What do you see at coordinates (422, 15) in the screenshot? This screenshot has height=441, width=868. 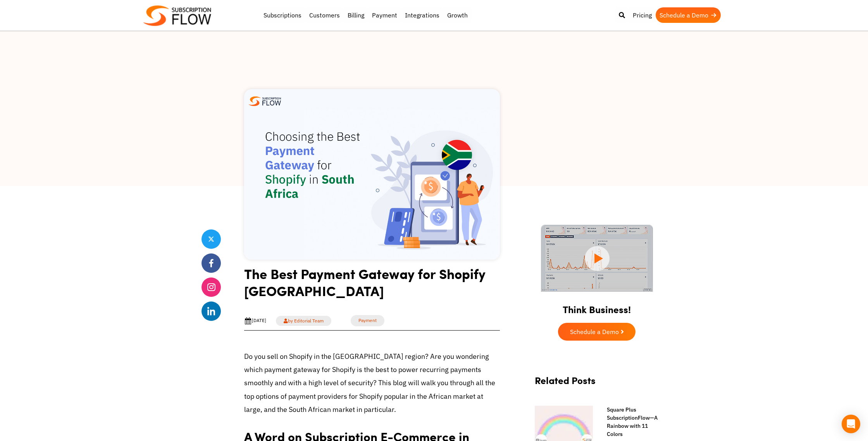 I see `a: Integrations` at bounding box center [422, 15].